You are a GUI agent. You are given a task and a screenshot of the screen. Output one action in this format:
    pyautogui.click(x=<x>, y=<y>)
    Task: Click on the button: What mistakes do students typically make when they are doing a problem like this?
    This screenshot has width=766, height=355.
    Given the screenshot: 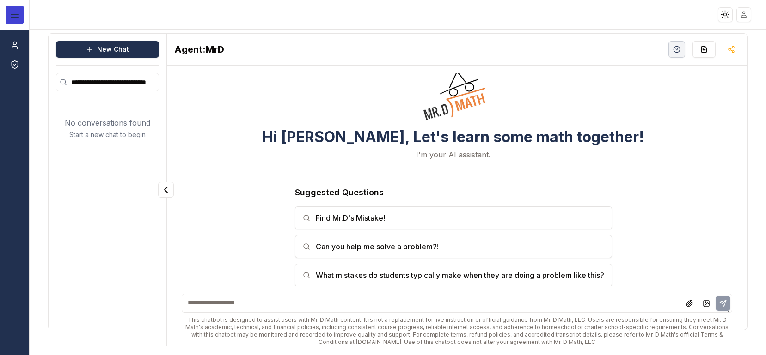 What is the action you would take?
    pyautogui.click(x=453, y=275)
    